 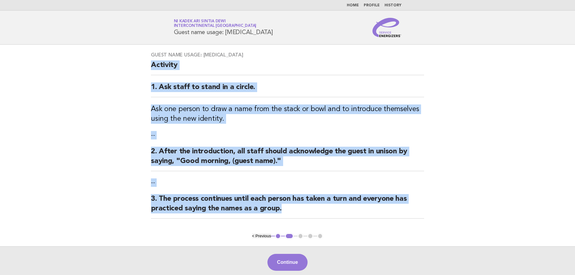 What do you see at coordinates (287, 68) in the screenshot?
I see `h2: Activity` at bounding box center [287, 68].